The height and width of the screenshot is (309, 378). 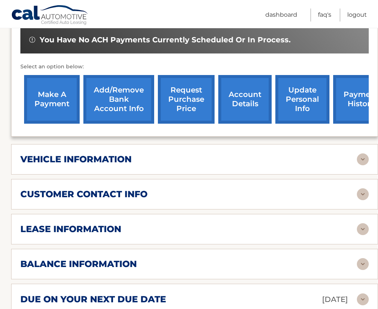 I want to click on a: Dashboard, so click(x=282, y=15).